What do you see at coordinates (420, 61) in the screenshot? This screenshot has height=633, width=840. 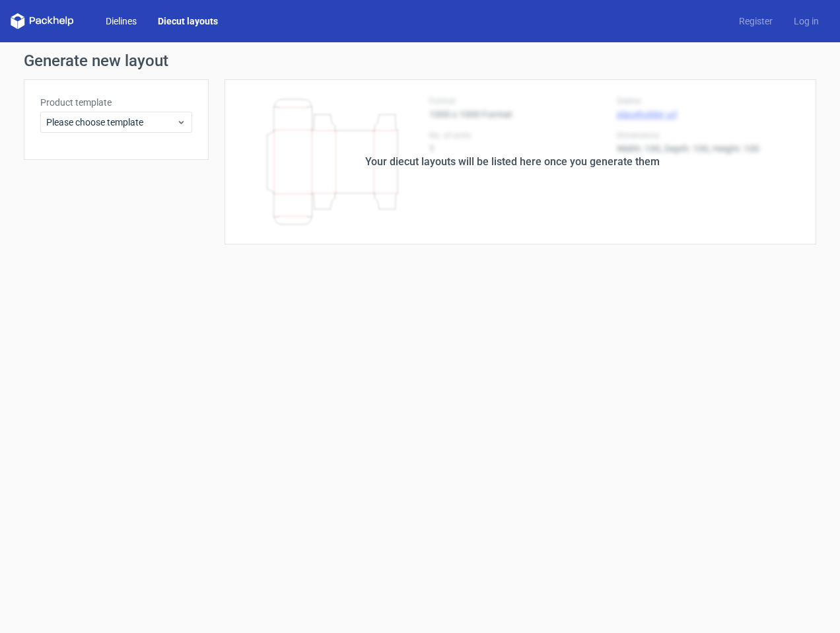 I see `h1: Generate new layout` at bounding box center [420, 61].